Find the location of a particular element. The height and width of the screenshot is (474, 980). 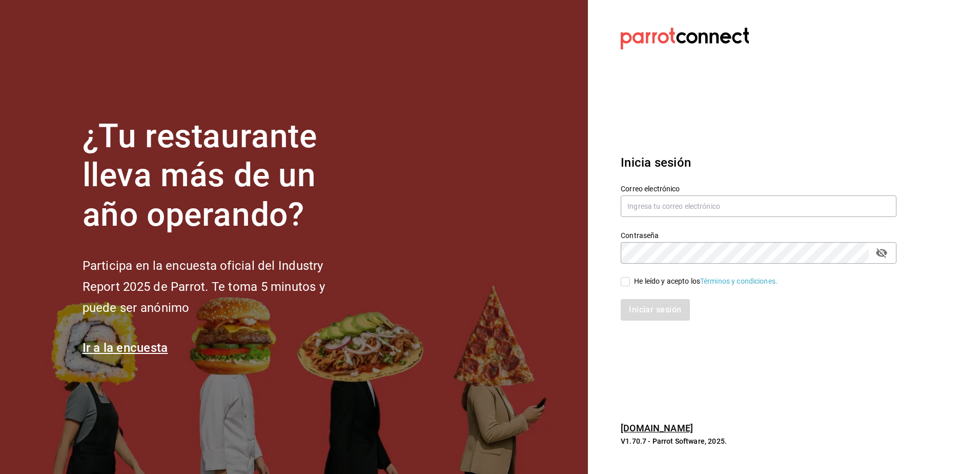

label: Contraseña is located at coordinates (759, 235).